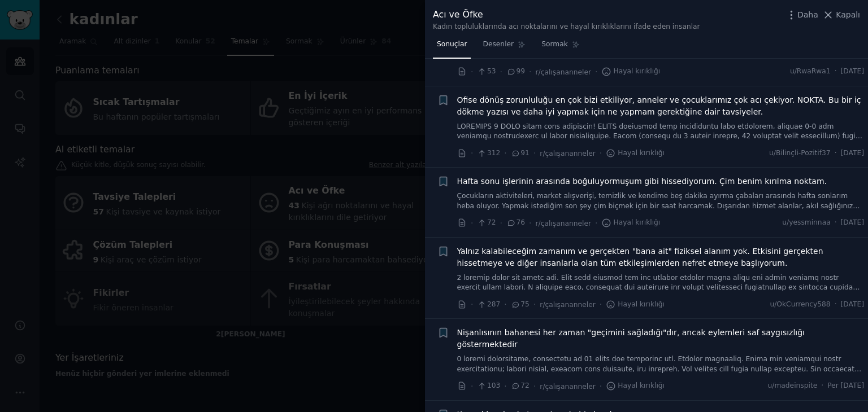  I want to click on a: Çocukların aktiviteleri, market alışverişi, temizlik ve kendime beş dakika ayırma çabaları arasın..., so click(661, 201).